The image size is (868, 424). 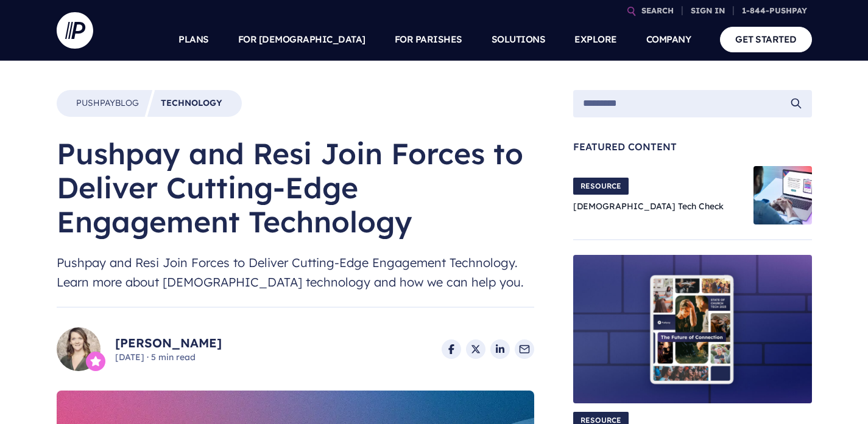 I want to click on a: FOR PARISHES, so click(x=428, y=40).